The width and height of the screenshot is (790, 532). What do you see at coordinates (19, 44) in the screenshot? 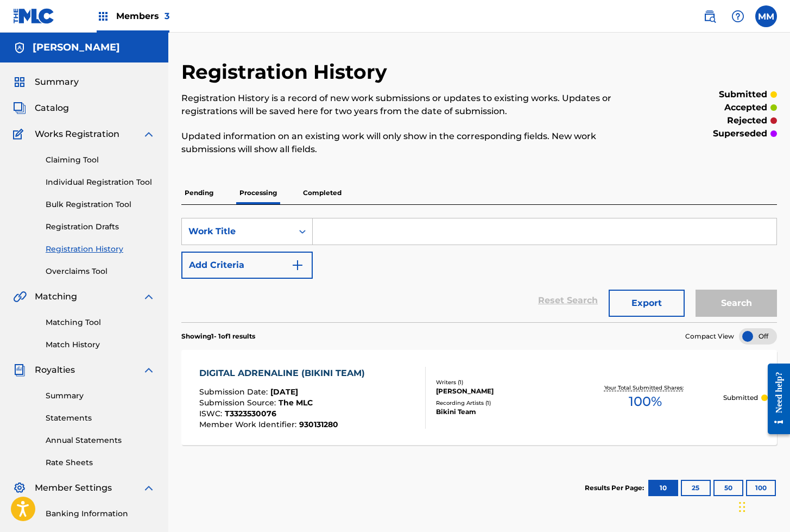
I see `div: Open Resource Center` at bounding box center [19, 44].